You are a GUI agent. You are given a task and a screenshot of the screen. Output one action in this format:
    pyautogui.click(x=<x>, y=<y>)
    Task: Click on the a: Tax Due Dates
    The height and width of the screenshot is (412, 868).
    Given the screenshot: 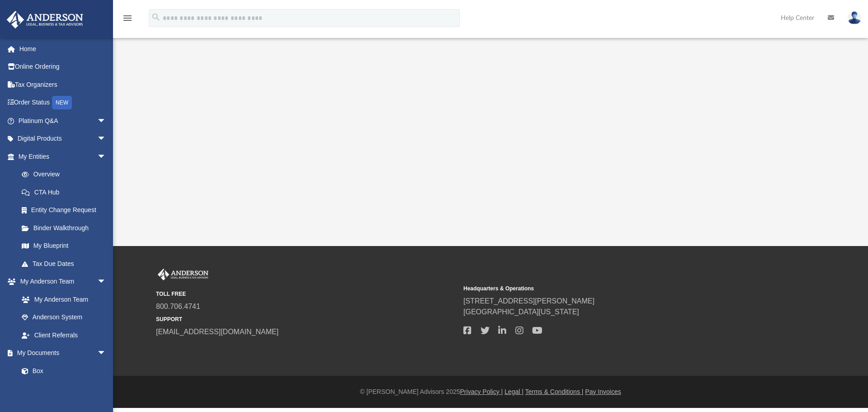 What is the action you would take?
    pyautogui.click(x=66, y=264)
    